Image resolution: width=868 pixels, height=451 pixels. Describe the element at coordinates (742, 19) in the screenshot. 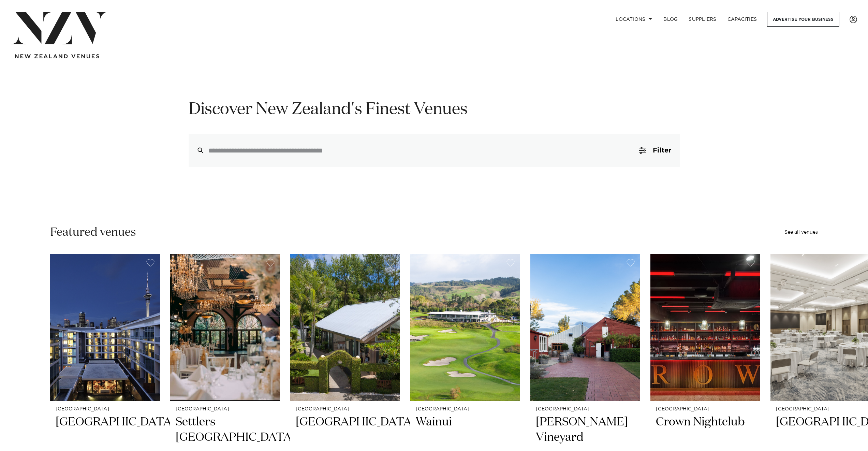

I see `a: Capacities` at that location.